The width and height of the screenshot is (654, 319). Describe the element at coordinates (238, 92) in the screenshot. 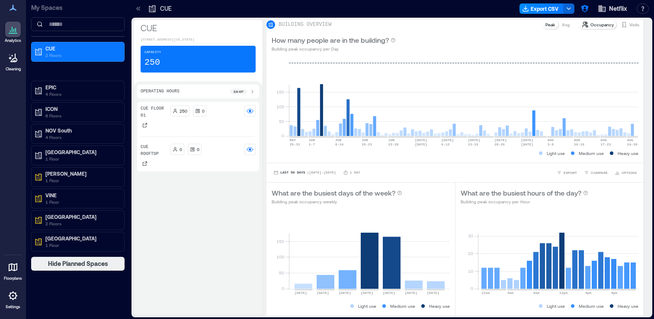

I see `p: 8a - 6p` at that location.